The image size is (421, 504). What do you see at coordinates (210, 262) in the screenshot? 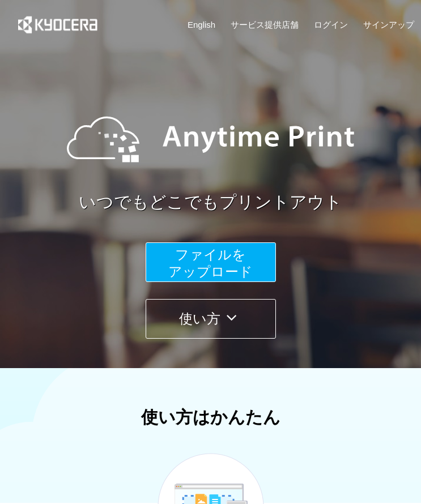
I see `button: ファイルを​​アップロード` at bounding box center [210, 262].